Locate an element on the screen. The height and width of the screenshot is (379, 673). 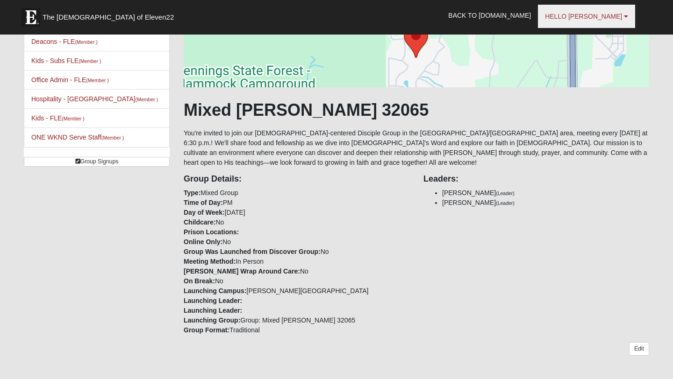
strong: Meeting Method: is located at coordinates (209, 262).